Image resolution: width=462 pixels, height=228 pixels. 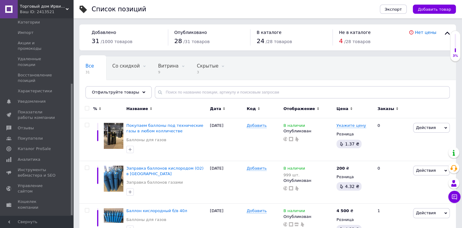 What do you see at coordinates (37, 78) in the screenshot?
I see `span: Восстановление позиций` at bounding box center [37, 78].